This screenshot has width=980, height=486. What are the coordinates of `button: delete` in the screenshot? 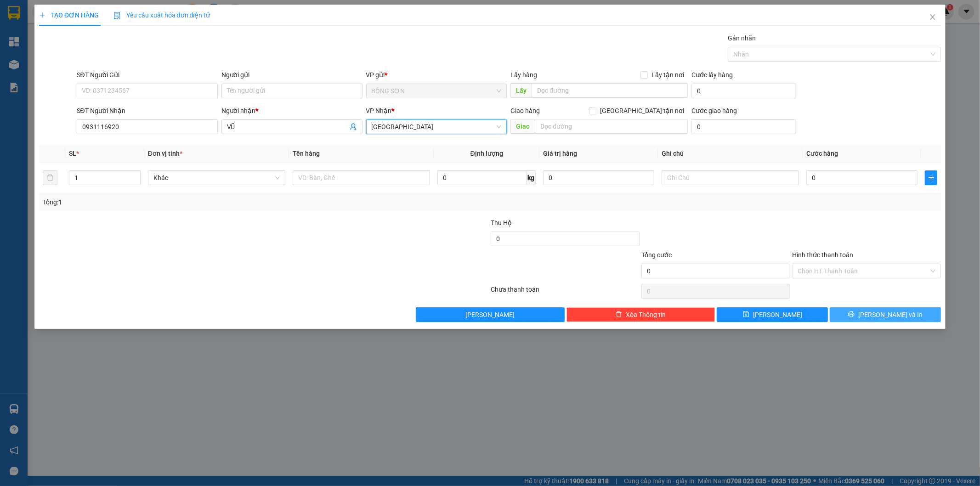 It's located at (50, 178).